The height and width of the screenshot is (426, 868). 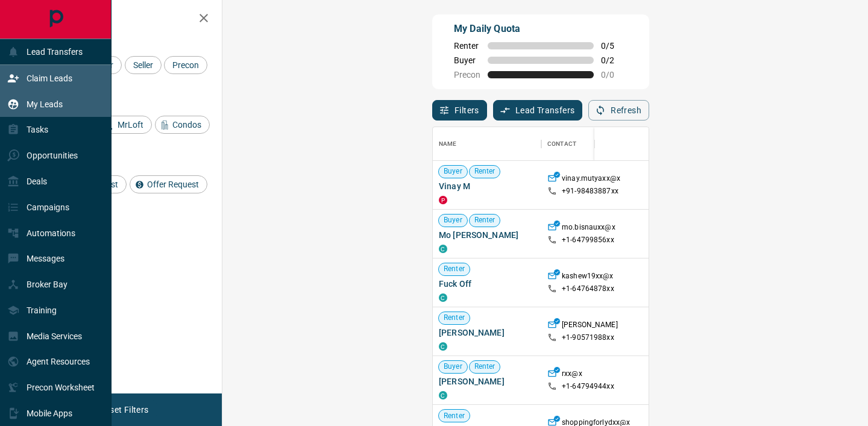 What do you see at coordinates (124, 410) in the screenshot?
I see `button: Reset Filters` at bounding box center [124, 410].